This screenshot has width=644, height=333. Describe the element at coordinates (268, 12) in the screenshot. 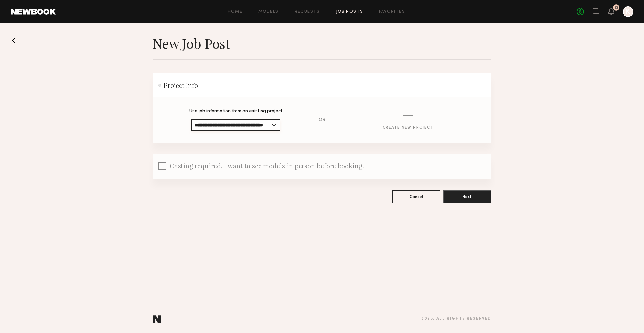

I see `a: Models` at that location.